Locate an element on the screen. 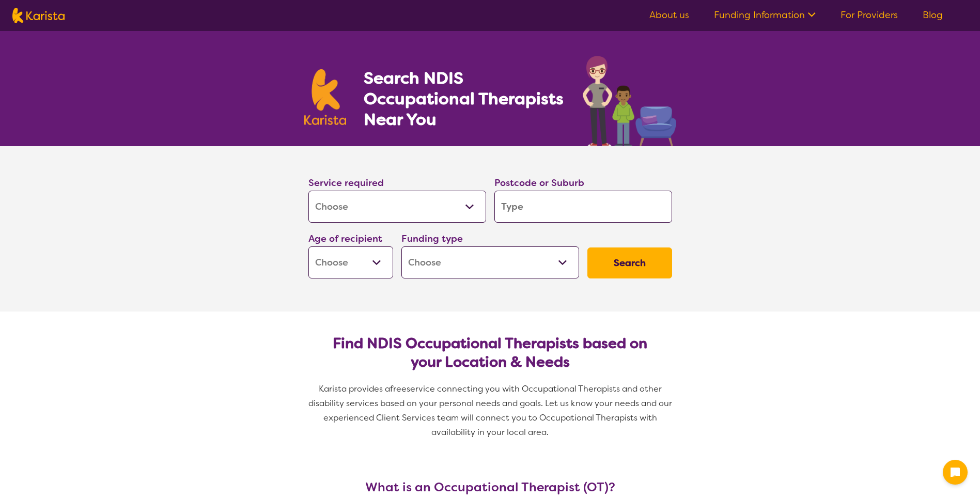 Image resolution: width=980 pixels, height=497 pixels. img: occupational-therapy is located at coordinates (629, 101).